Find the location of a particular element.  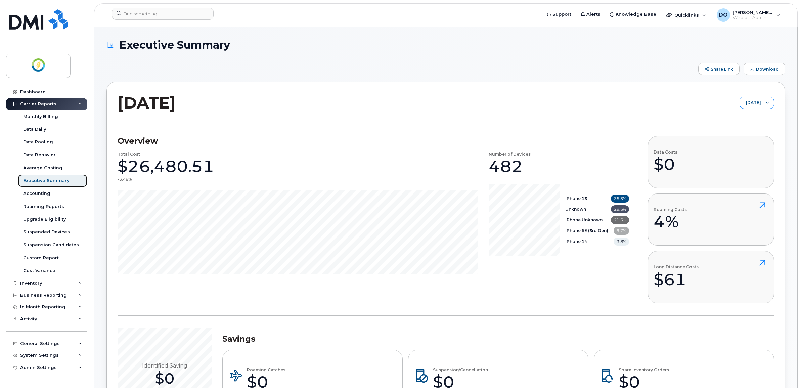

div: $61 is located at coordinates (676, 279).